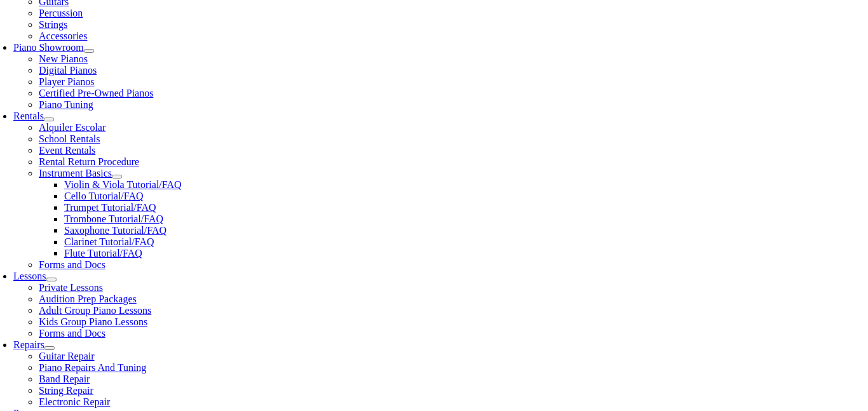 Image resolution: width=868 pixels, height=411 pixels. I want to click on span: Piano Repairs And Tuning, so click(92, 368).